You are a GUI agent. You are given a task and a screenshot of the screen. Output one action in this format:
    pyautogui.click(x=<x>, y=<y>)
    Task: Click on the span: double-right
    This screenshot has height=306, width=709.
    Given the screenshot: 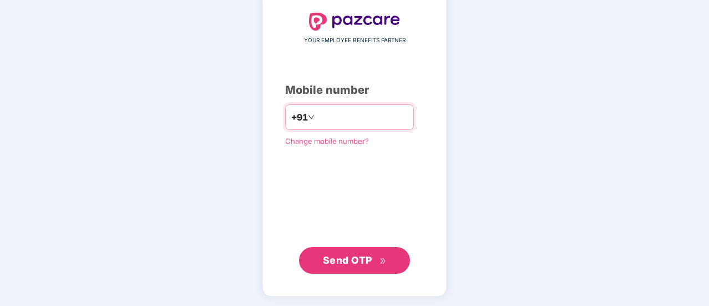 What is the action you would take?
    pyautogui.click(x=383, y=261)
    